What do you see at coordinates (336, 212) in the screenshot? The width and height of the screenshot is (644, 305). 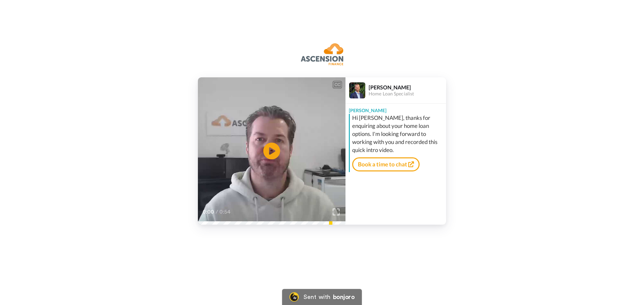 I see `img: Full screen` at bounding box center [336, 212].